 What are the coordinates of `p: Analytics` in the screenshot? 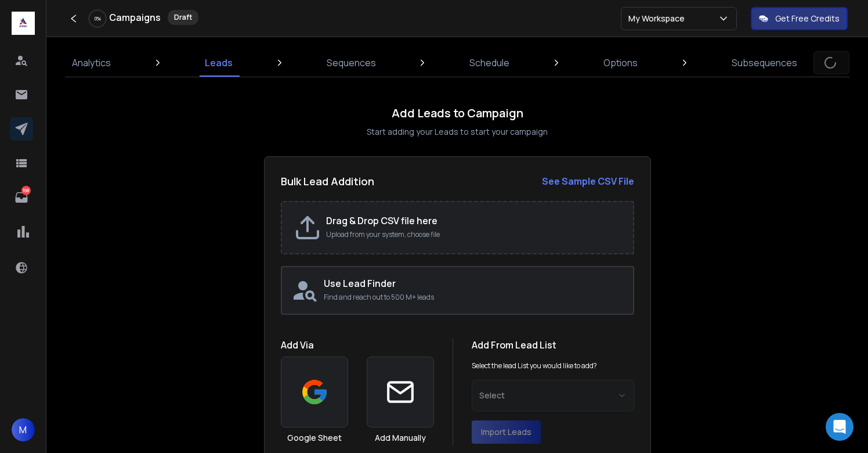 It's located at (91, 63).